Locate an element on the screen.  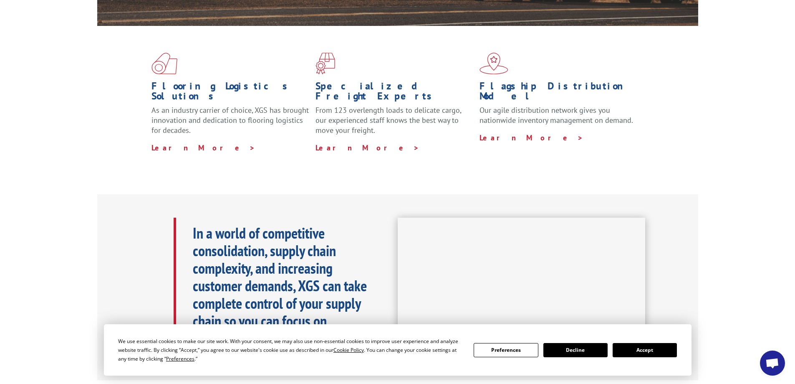
span: Cookie Policy is located at coordinates (349, 349).